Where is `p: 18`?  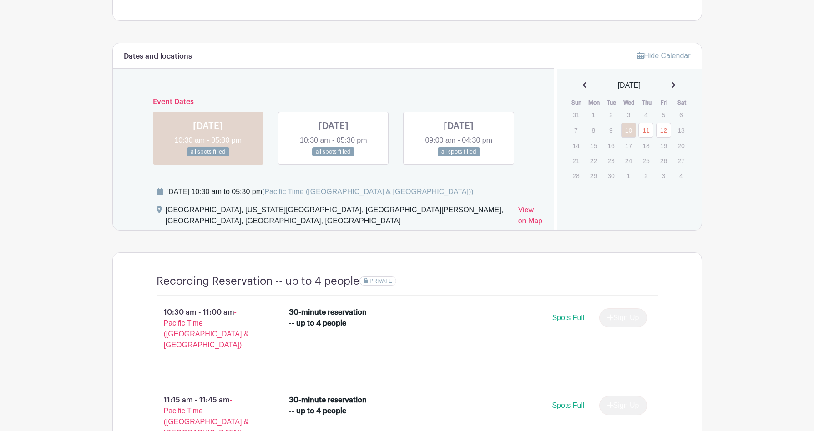
p: 18 is located at coordinates (645, 146).